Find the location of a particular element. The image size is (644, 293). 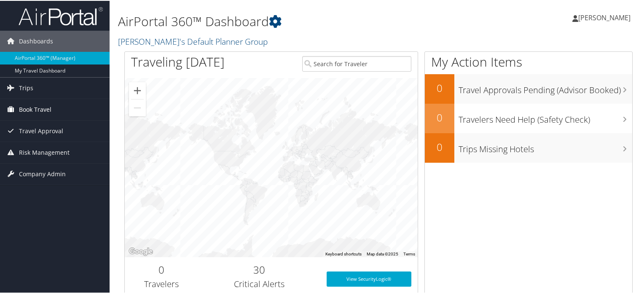

span: Travel Approval is located at coordinates (41, 130).